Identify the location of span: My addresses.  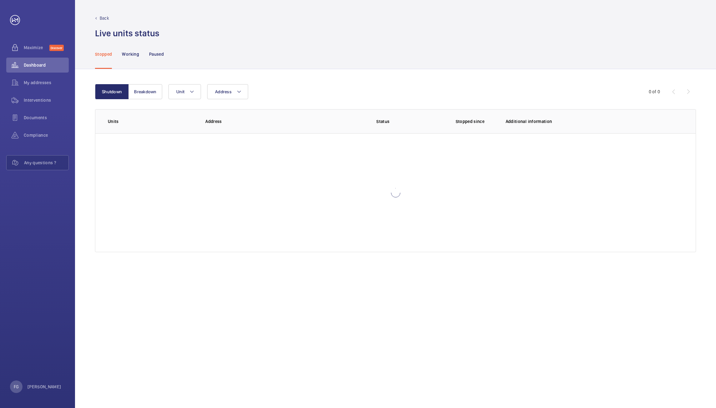
(46, 83).